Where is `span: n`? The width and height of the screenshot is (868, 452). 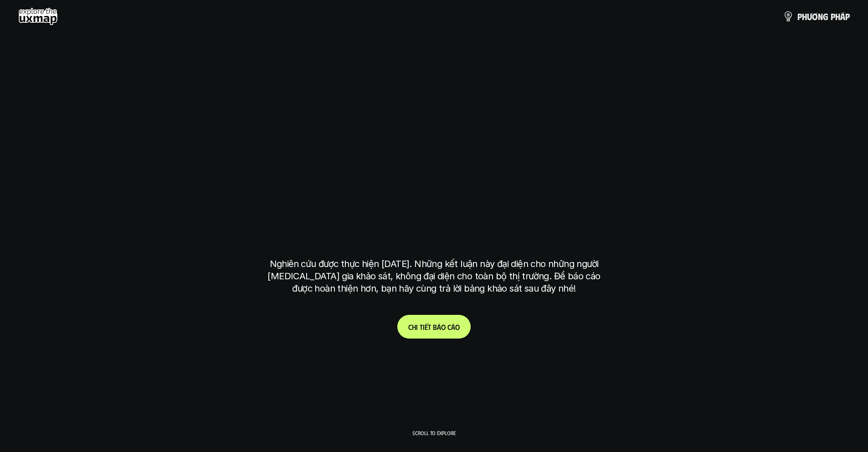 span: n is located at coordinates (820, 16).